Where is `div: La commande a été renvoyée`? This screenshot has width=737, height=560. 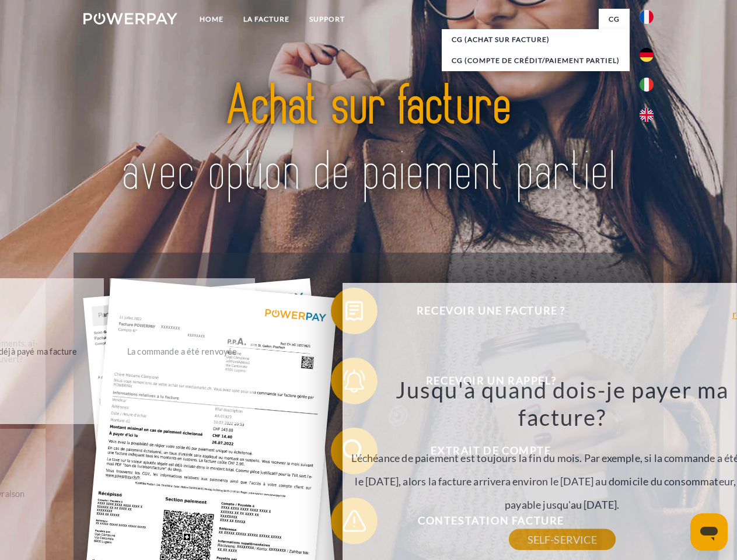 div: La commande a été renvoyée is located at coordinates (182, 351).